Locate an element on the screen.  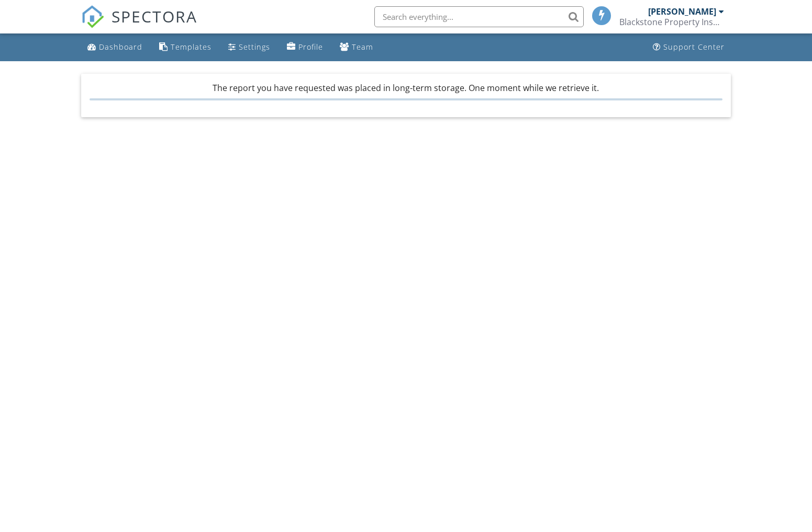
img: The Best Home Inspection Software - Spectora is located at coordinates (93, 17).